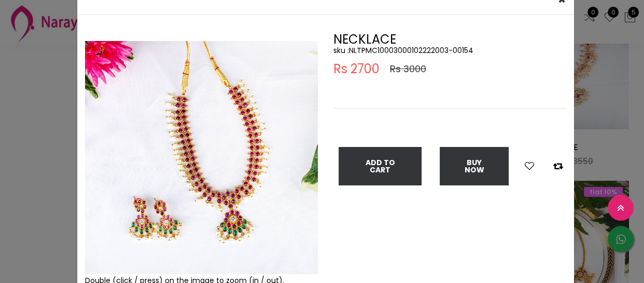  Describe the element at coordinates (408, 69) in the screenshot. I see `span: Rs 3000` at that location.